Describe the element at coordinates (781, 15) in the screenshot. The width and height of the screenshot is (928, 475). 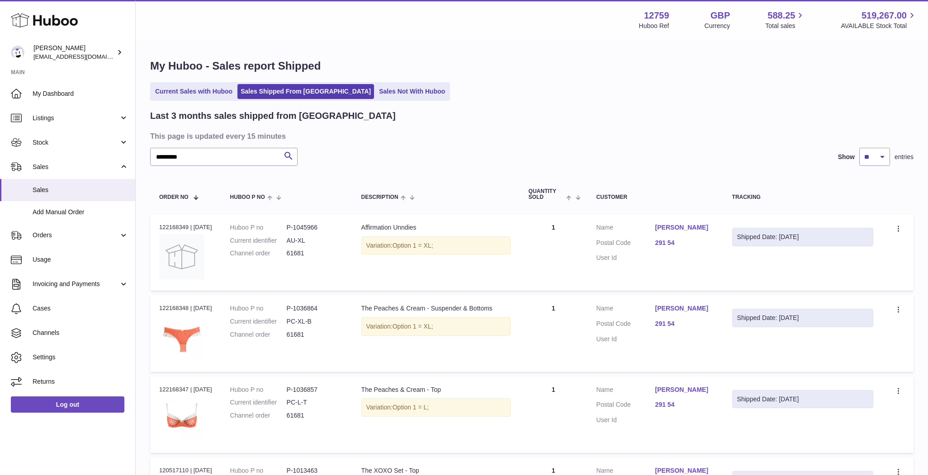
I see `span: 588.25` at that location.